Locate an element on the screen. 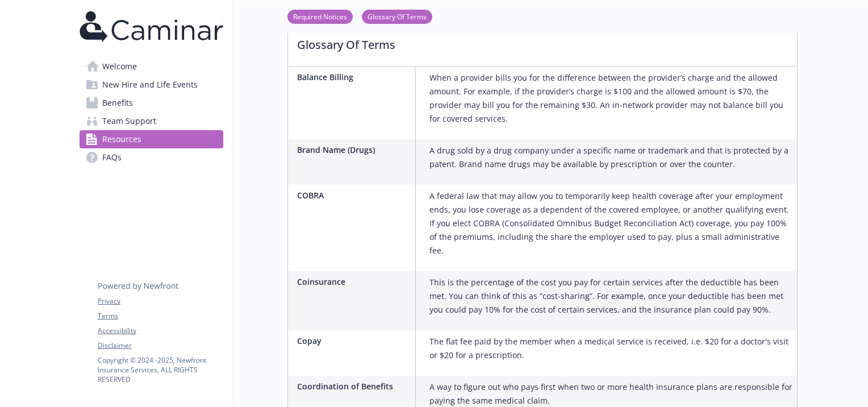 The width and height of the screenshot is (868, 407). p: A federal law that may allow you to temporarily keep health coverage after your employment ends, ... is located at coordinates (611, 223).